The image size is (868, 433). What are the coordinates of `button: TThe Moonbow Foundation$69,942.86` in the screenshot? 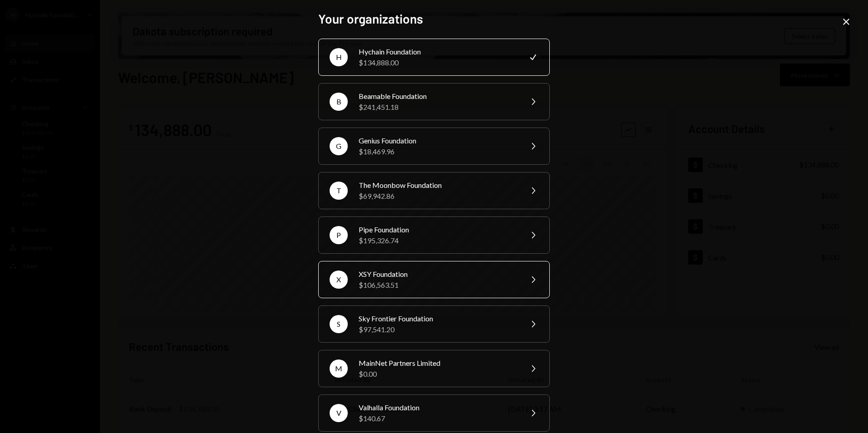 It's located at (434, 191).